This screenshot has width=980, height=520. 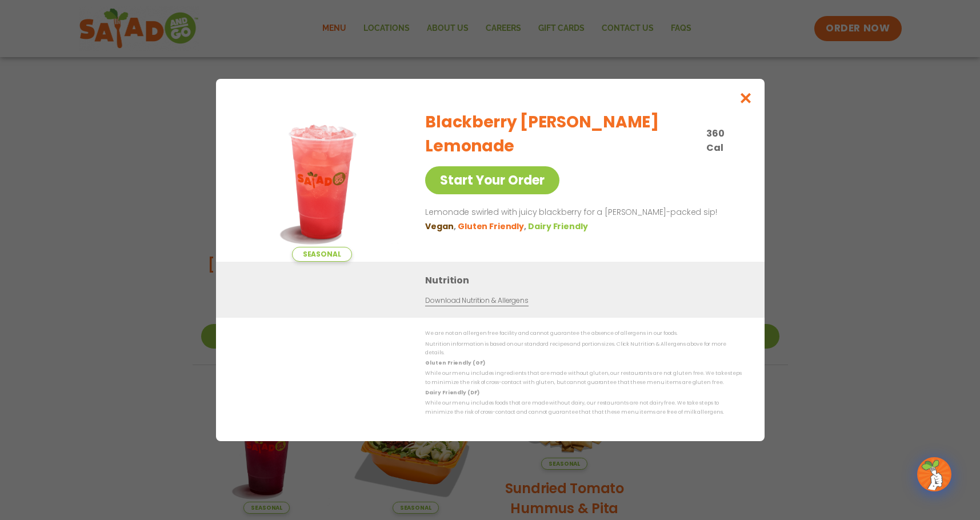 I want to click on li: Gluten Friendly, so click(x=493, y=227).